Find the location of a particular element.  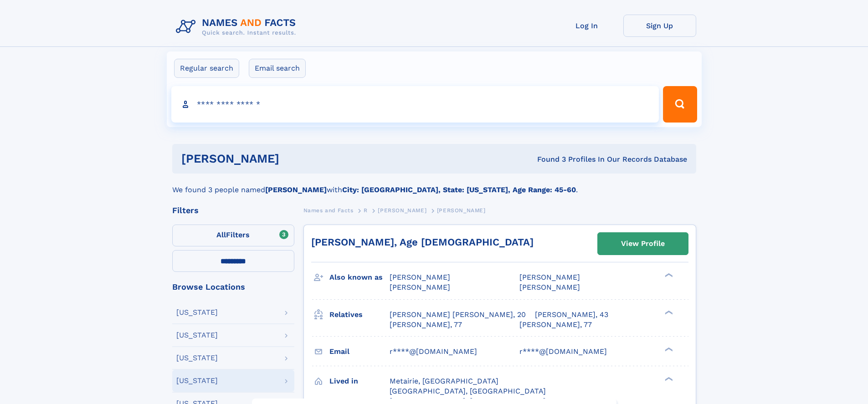

button: Search Button is located at coordinates (679, 104).